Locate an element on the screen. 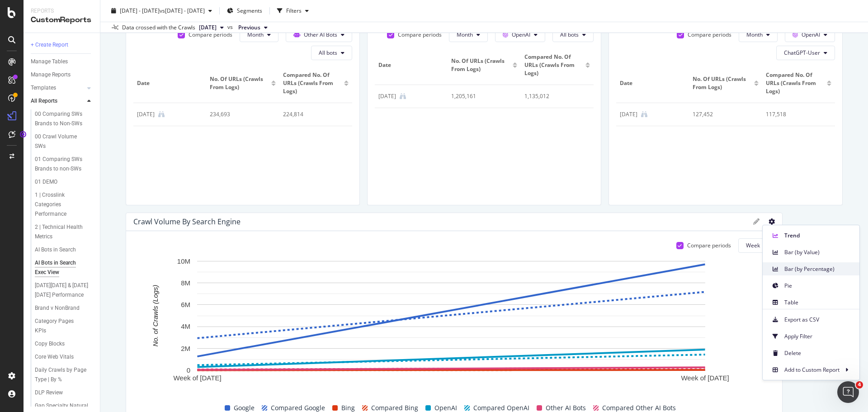 Image resolution: width=868 pixels, height=412 pixels. span: Week is located at coordinates (753, 245).